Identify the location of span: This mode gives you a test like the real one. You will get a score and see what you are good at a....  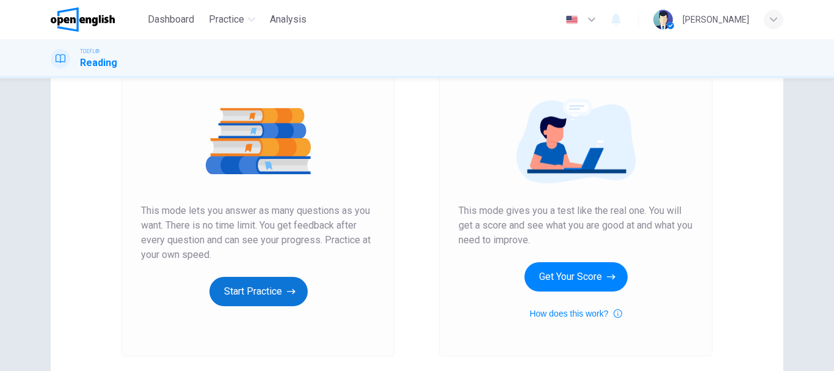
(576, 225).